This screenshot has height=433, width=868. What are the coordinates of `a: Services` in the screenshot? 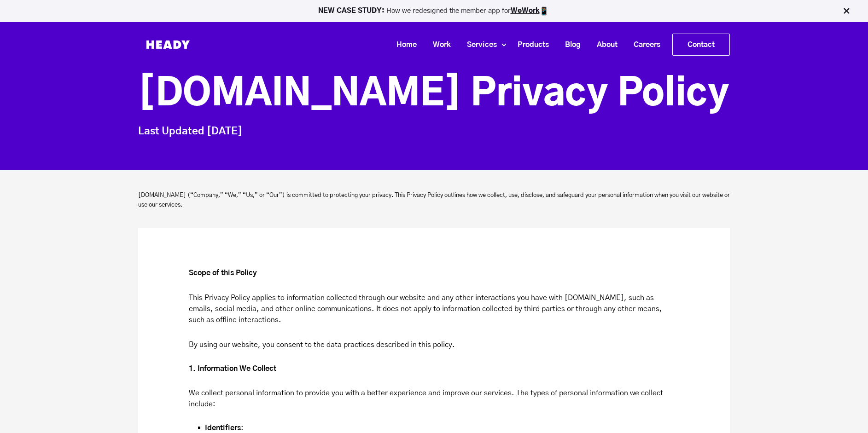 It's located at (478, 44).